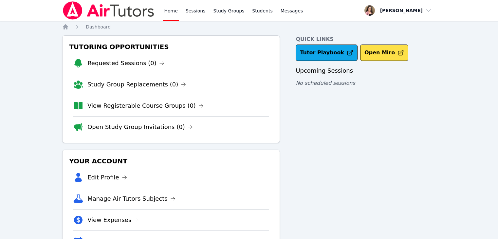 The height and width of the screenshot is (239, 498). I want to click on a: Requested Sessions (0), so click(126, 63).